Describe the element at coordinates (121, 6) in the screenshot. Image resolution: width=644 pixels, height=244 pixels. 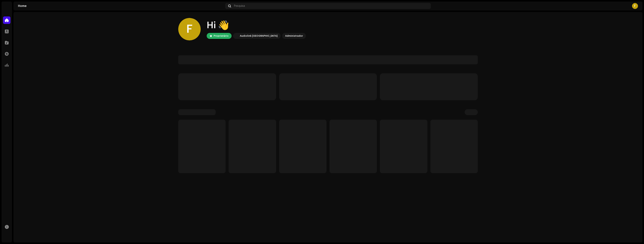
I see `div: Home` at that location.